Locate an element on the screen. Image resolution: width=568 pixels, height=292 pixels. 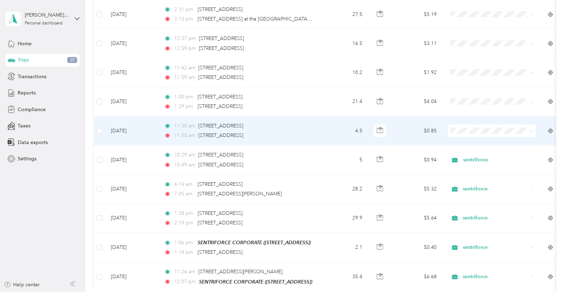
span: 11:30 am is located at coordinates (185, 126).